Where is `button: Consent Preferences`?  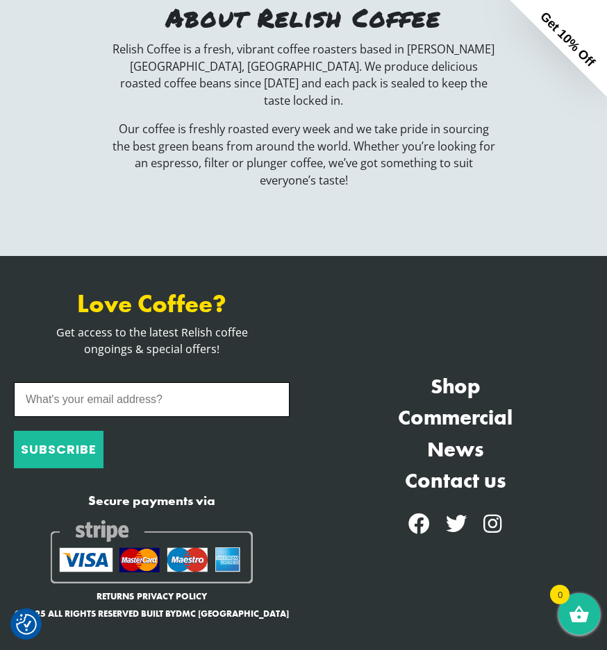 button: Consent Preferences is located at coordinates (26, 625).